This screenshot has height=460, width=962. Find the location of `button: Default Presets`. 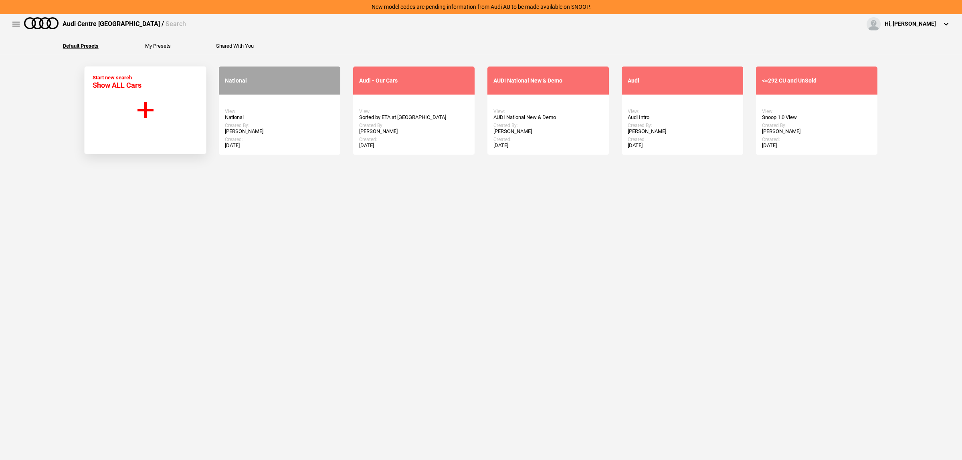

button: Default Presets is located at coordinates (81, 46).